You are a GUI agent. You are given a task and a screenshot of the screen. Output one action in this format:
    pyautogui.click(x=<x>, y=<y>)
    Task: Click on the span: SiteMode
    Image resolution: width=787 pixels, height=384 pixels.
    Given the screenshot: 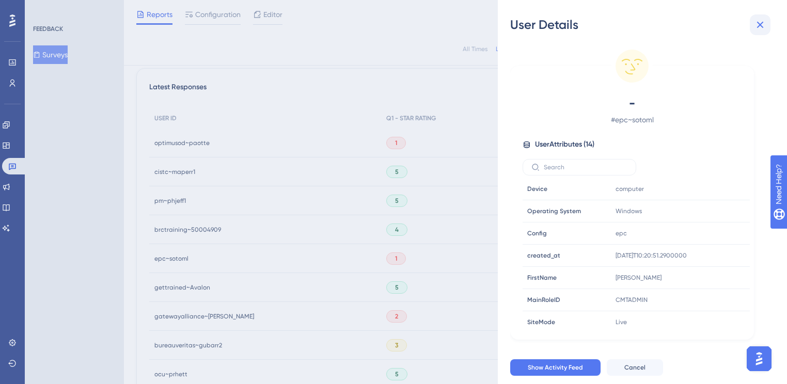 What is the action you would take?
    pyautogui.click(x=541, y=322)
    